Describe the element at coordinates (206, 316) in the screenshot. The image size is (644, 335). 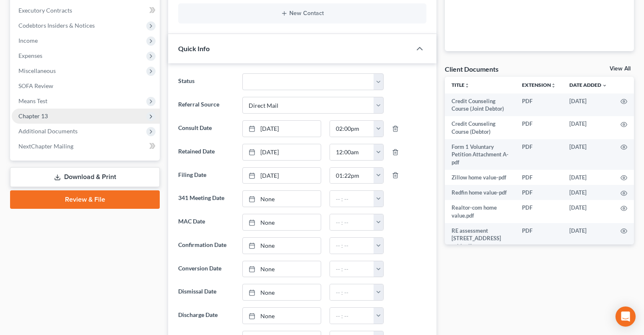
I see `label: Discharge Date` at that location.